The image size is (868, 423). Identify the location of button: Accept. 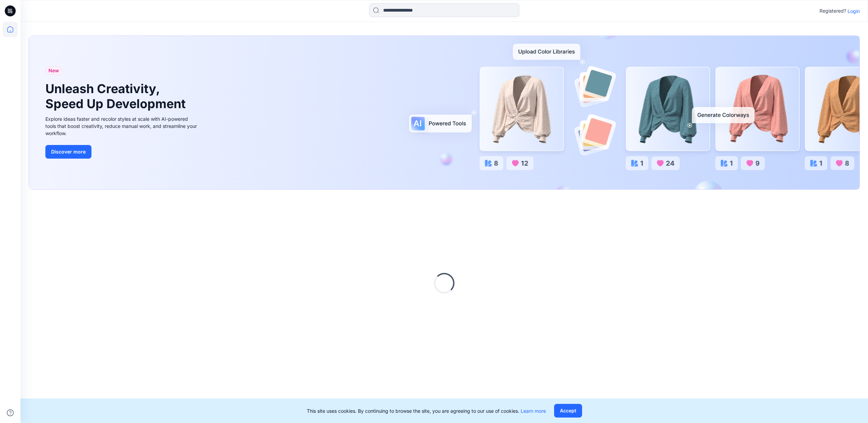
(568, 411).